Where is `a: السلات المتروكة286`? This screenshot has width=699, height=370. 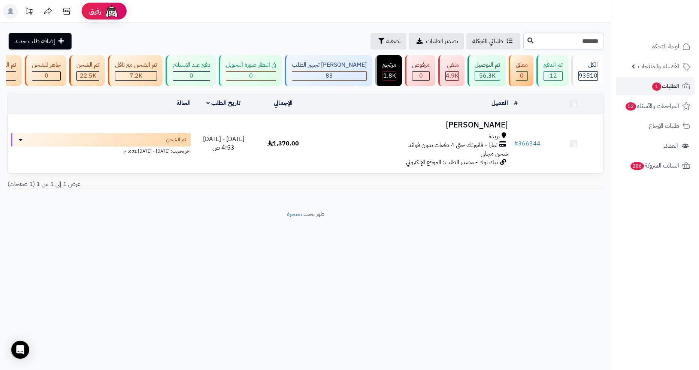 a: السلات المتروكة286 is located at coordinates (655, 166).